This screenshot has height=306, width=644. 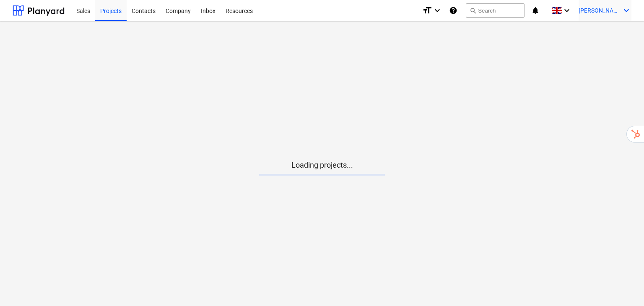 What do you see at coordinates (496, 10) in the screenshot?
I see `button: Search` at bounding box center [496, 10].